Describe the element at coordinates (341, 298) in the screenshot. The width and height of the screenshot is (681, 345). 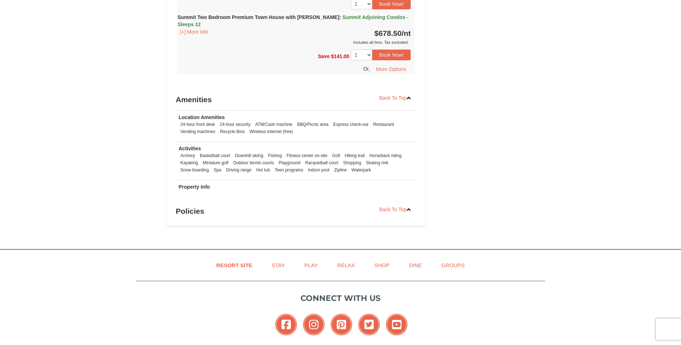
I see `p: Connect with us` at that location.